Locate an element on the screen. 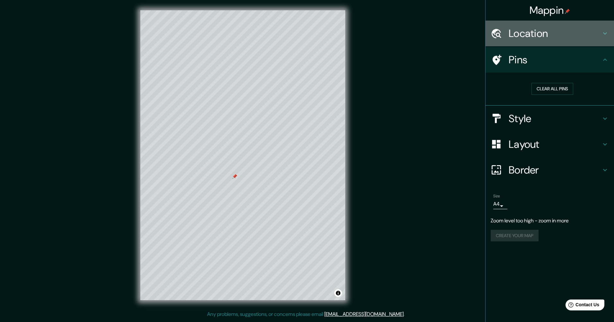 The image size is (614, 322). p: Any problems, suggestions, or concerns please email . is located at coordinates (306, 314).